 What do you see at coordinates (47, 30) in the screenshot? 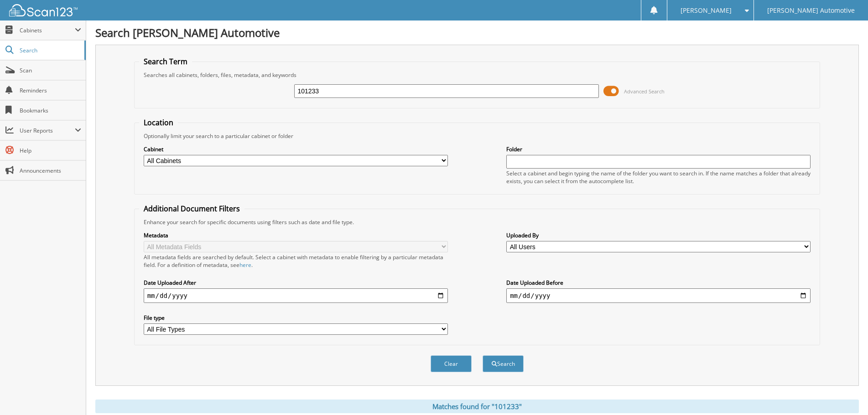
I see `span: Cabinets` at bounding box center [47, 30].